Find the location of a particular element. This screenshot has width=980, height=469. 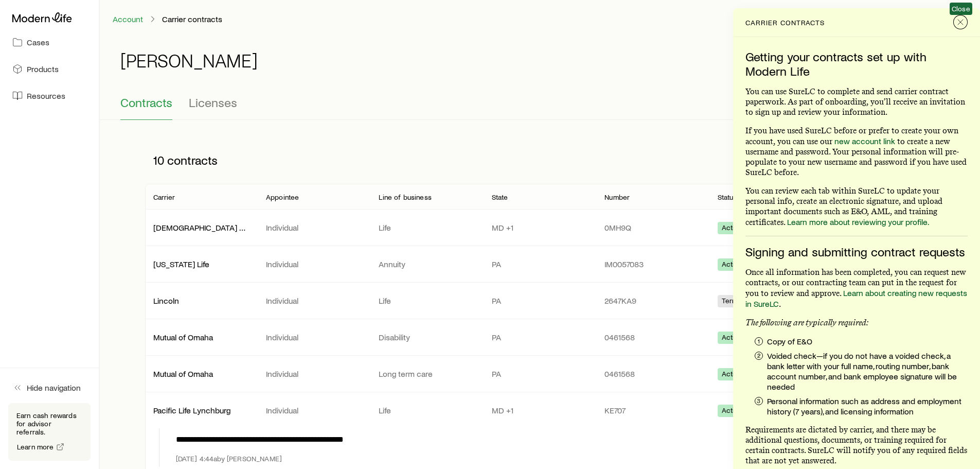

a: Learn about creating new requests in SureLC is located at coordinates (856, 298).